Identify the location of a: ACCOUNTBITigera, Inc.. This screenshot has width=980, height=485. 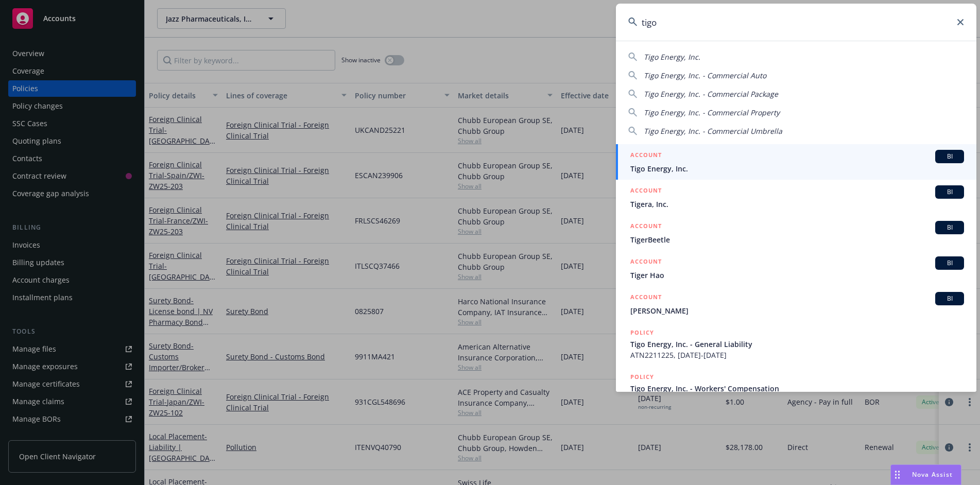
(796, 197).